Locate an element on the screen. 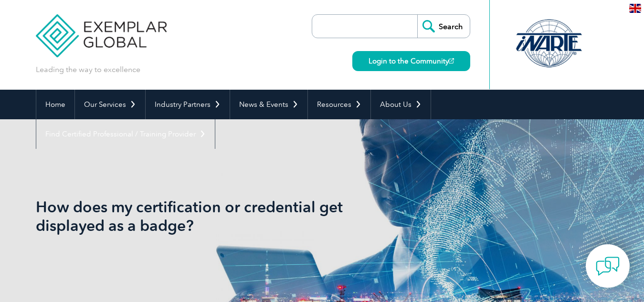  input: Search is located at coordinates (443, 26).